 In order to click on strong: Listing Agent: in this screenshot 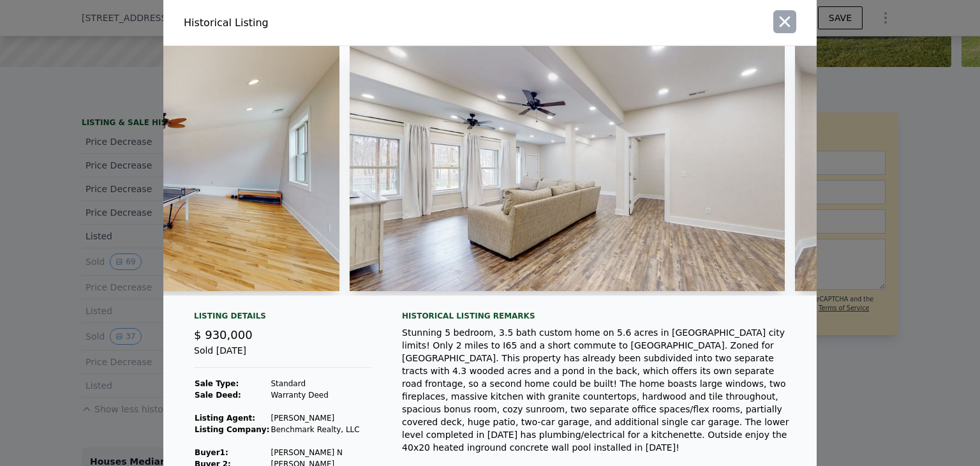, I will do `click(225, 418)`.